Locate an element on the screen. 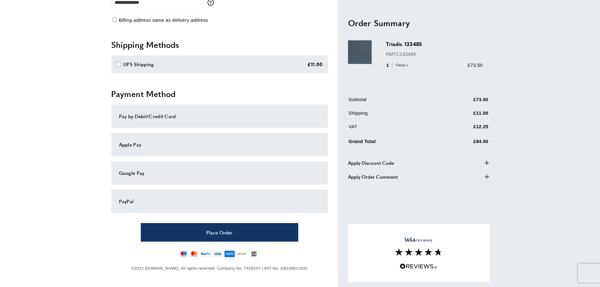 This screenshot has width=600, height=287. td: Subtotal is located at coordinates (393, 101).